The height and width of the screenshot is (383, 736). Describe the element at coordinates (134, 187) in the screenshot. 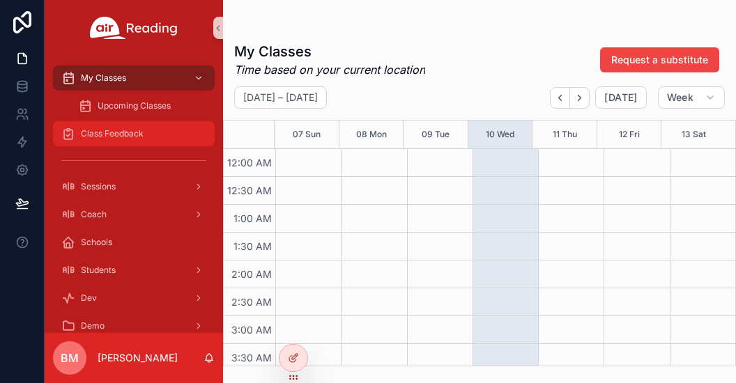

I see `a: Sessions` at that location.